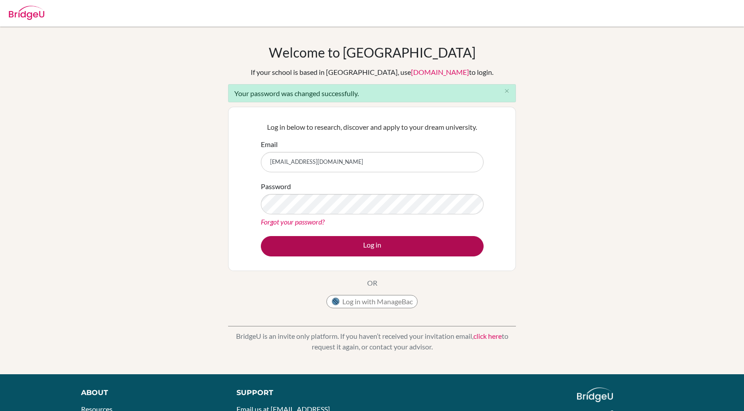 This screenshot has width=744, height=411. Describe the element at coordinates (269, 144) in the screenshot. I see `label: Email` at that location.